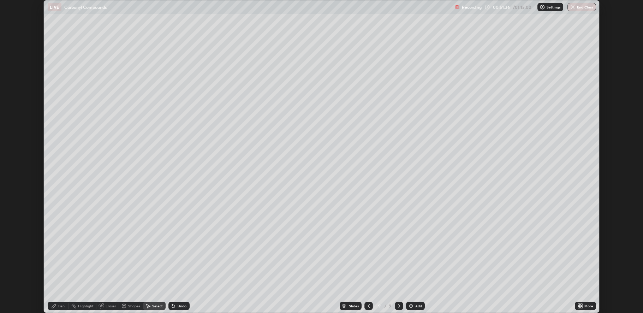 Image resolution: width=643 pixels, height=313 pixels. Describe the element at coordinates (553, 7) in the screenshot. I see `p: Settings` at that location.